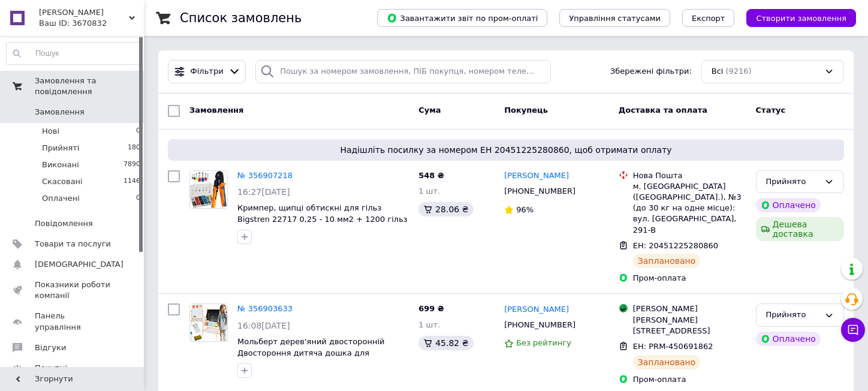 The height and width of the screenshot is (391, 868). Describe the element at coordinates (265, 175) in the screenshot. I see `a: № 356907218` at that location.